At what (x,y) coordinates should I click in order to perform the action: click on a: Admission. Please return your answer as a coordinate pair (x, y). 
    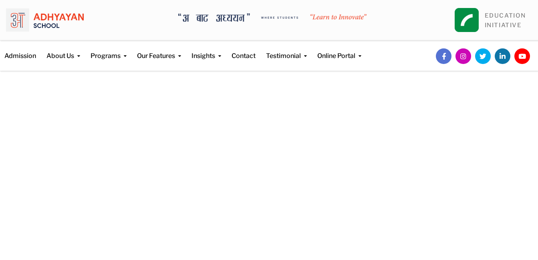
    Looking at the image, I should click on (20, 50).